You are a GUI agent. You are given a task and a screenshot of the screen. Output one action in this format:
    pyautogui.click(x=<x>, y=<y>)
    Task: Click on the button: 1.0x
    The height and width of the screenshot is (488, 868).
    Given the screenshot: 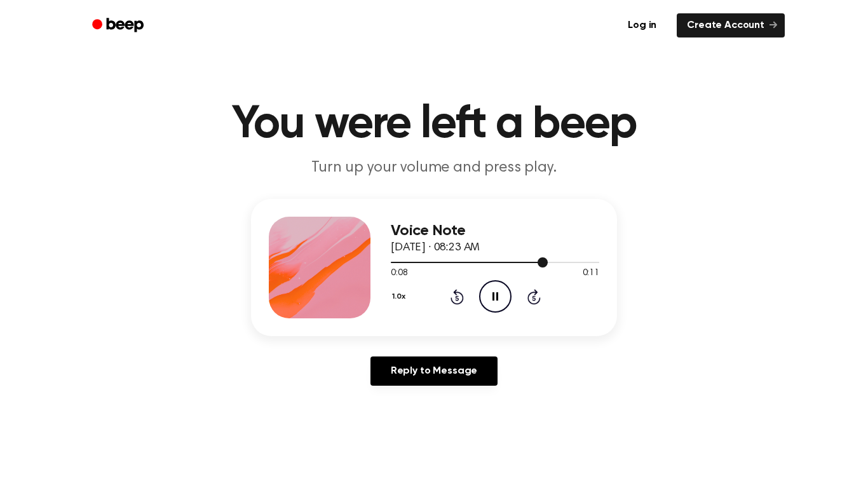 What is the action you would take?
    pyautogui.click(x=400, y=296)
    